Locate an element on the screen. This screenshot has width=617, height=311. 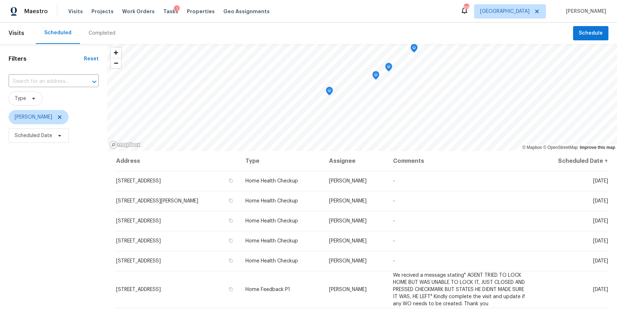
div: 99 is located at coordinates (466, 8).